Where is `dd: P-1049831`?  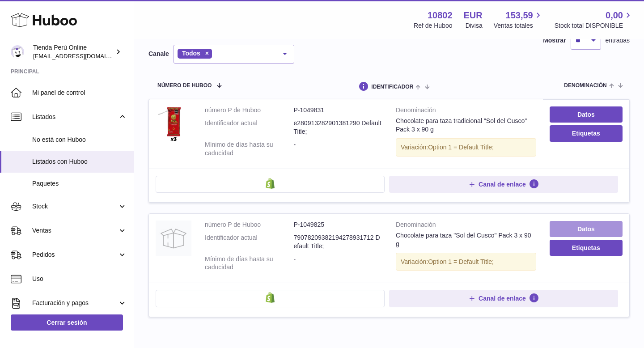
dd: P-1049831 is located at coordinates (338, 110).